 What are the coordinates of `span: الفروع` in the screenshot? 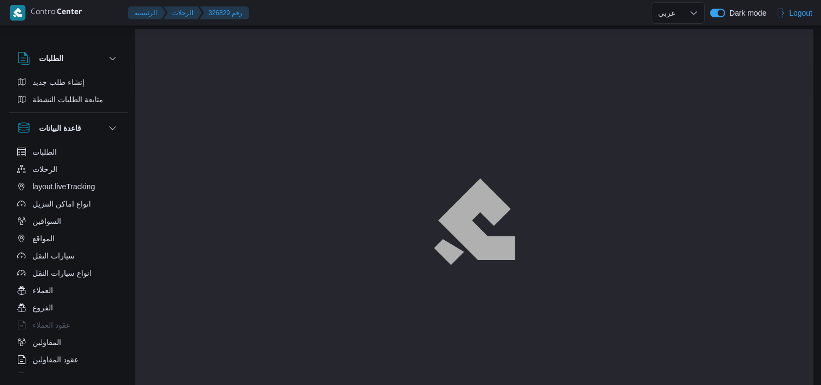 It's located at (43, 308).